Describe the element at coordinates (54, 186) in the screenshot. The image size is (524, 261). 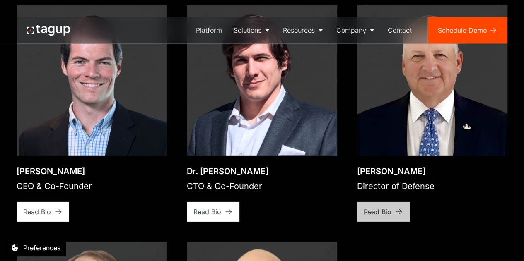
I see `div: CEO & Co-Founder` at that location.